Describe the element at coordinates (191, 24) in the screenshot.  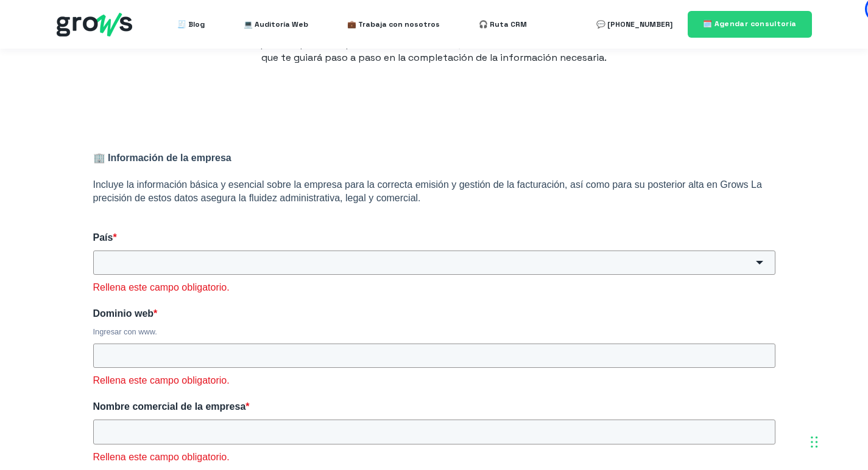
I see `a: 🧾 Blog` at that location.